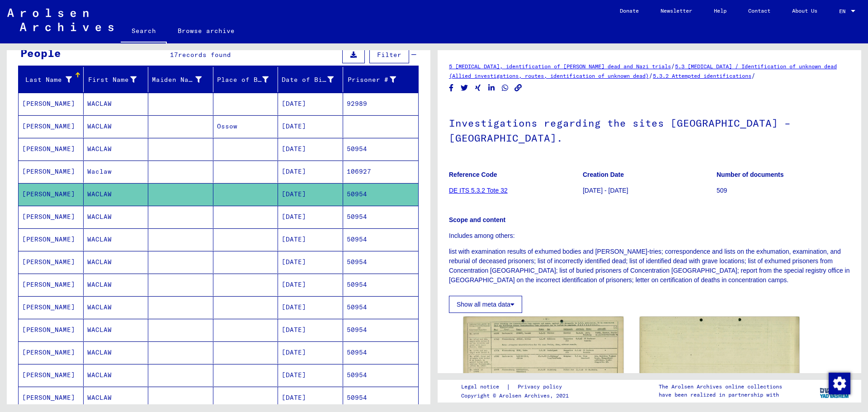 This screenshot has height=412, width=868. Describe the element at coordinates (472, 175) in the screenshot. I see `b: Reference Code` at that location.